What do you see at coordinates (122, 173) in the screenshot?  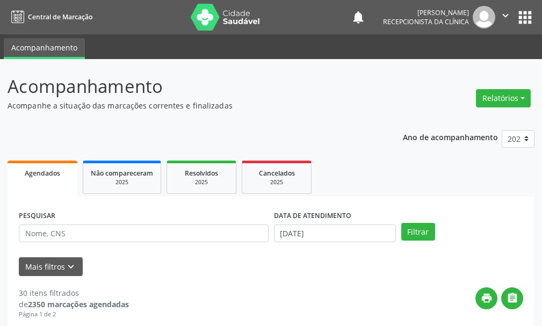 I see `span: Não compareceram` at bounding box center [122, 173].